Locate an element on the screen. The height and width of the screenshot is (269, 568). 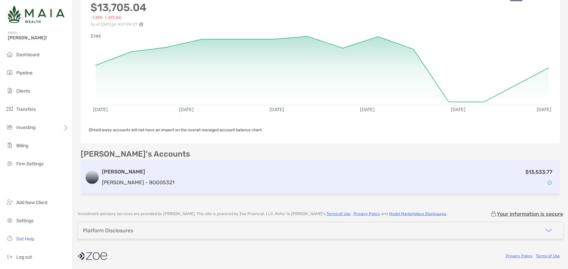
p: $13,533.77 is located at coordinates (539, 172).